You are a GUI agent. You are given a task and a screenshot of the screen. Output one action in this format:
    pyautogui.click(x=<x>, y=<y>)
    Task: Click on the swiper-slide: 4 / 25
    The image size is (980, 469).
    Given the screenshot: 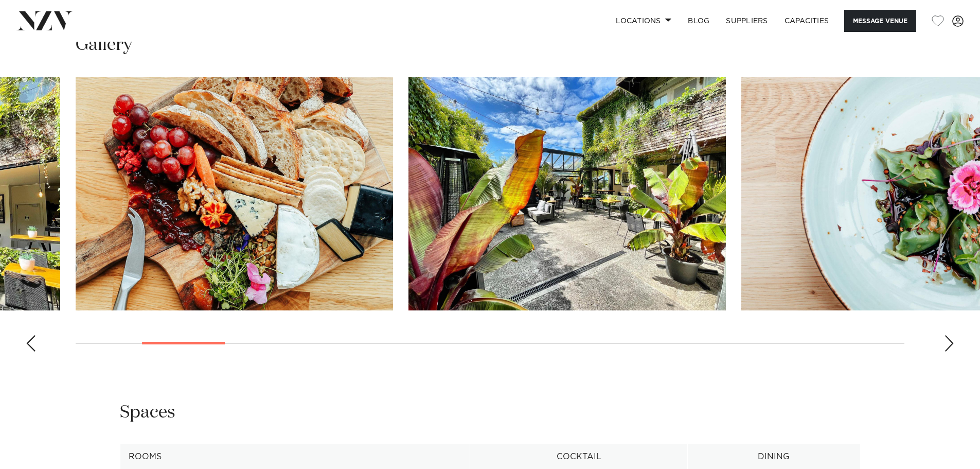 What is the action you would take?
    pyautogui.click(x=567, y=194)
    